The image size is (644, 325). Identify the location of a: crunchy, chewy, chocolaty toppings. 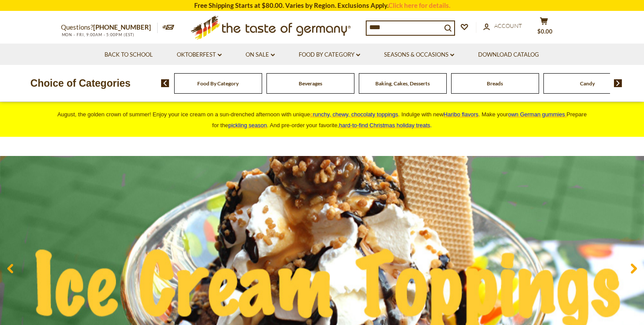
(354, 114).